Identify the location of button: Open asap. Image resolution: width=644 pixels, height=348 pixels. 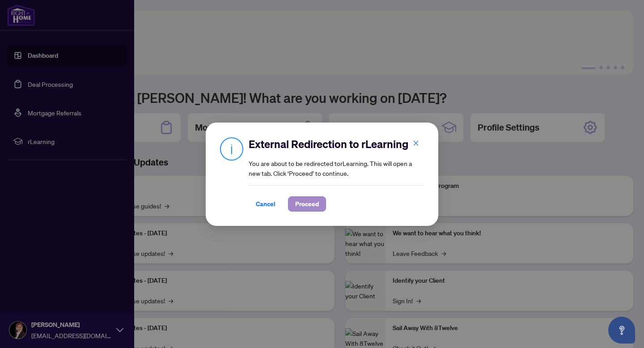
(622, 330).